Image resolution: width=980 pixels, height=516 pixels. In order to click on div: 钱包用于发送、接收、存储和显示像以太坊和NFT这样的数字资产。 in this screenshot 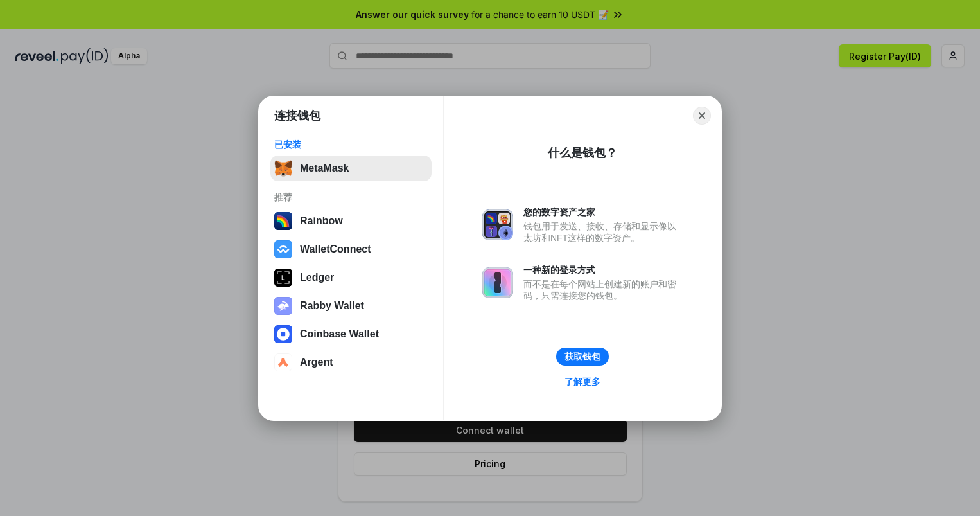, I will do `click(603, 231)`.